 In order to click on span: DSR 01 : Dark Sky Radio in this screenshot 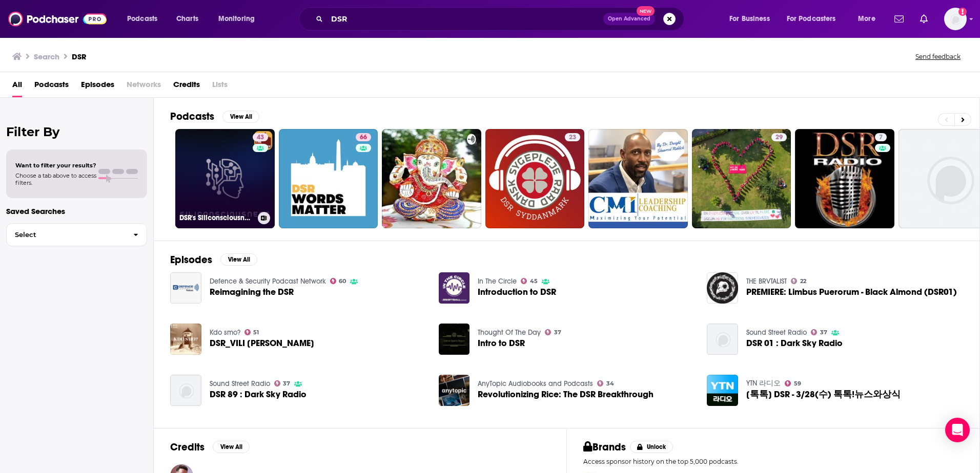, I will do `click(794, 343)`.